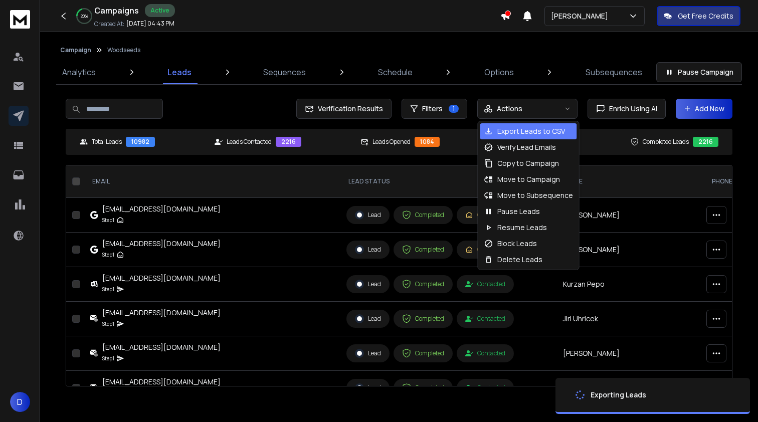 The image size is (758, 422). I want to click on img: logo, so click(20, 19).